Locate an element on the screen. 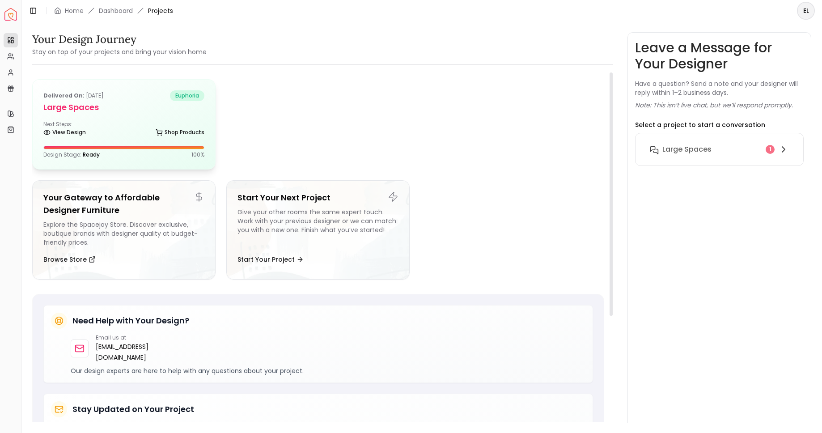  a: Start Your Next ProjectGive your other rooms the same expert touch. Work with your previous desig... is located at coordinates (318, 230).